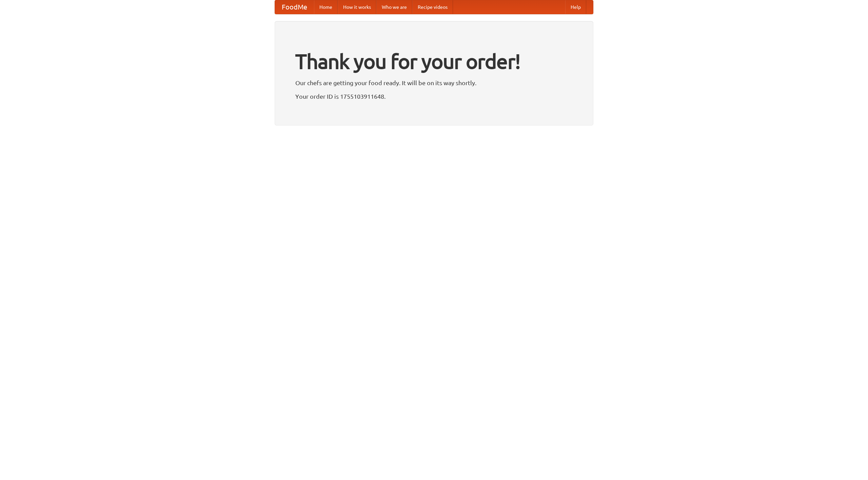 This screenshot has height=480, width=868. What do you see at coordinates (326, 7) in the screenshot?
I see `a: Home` at bounding box center [326, 7].